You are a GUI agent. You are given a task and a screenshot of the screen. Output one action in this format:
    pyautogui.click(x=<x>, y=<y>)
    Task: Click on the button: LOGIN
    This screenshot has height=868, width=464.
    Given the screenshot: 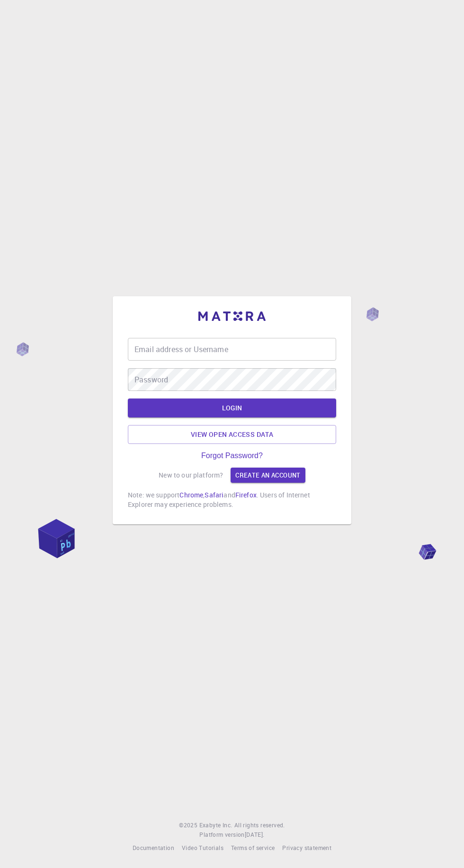 What is the action you would take?
    pyautogui.click(x=232, y=408)
    